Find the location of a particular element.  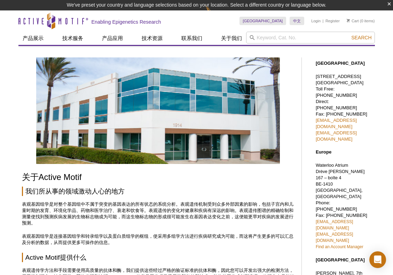

img: Your Cart is located at coordinates (348, 21).